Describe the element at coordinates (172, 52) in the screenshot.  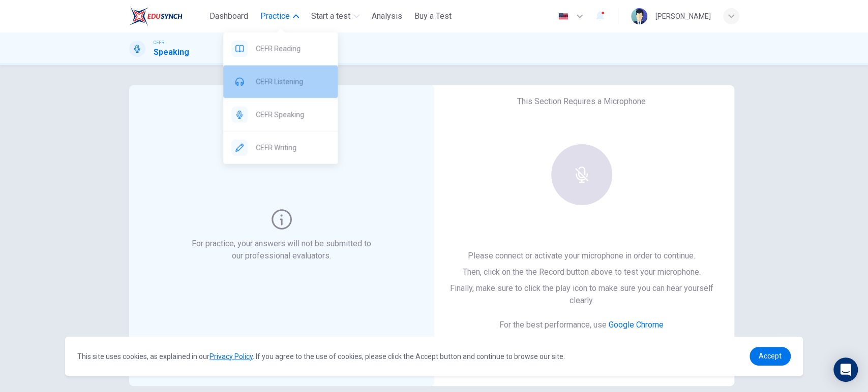
I see `h1: Speaking` at that location.